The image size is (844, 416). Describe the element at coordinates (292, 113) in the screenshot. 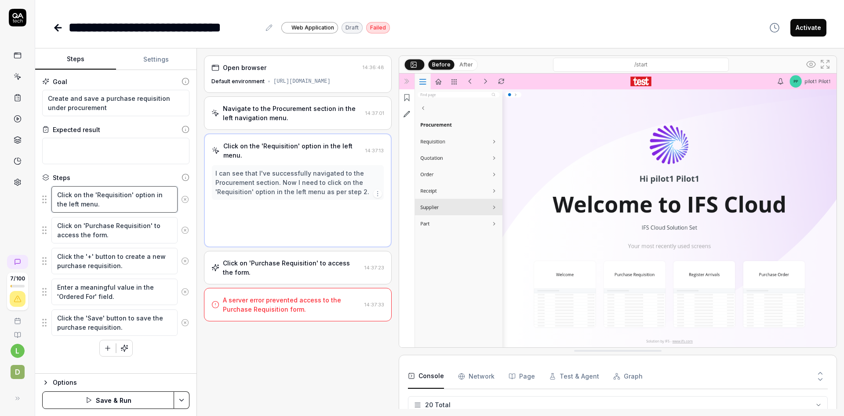

I see `div: Navigate to the Procurement section in the left navigation menu.` at that location.